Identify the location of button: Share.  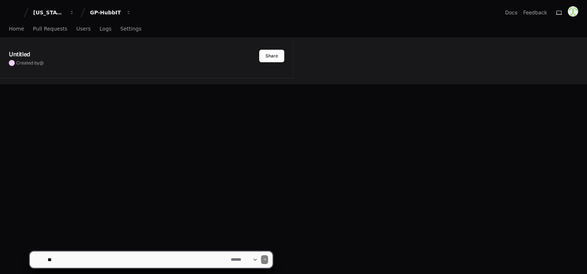
(272, 56).